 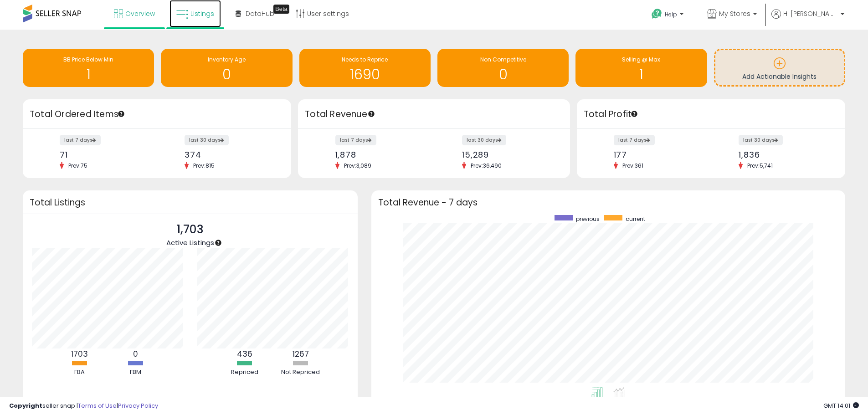 What do you see at coordinates (609, 202) in the screenshot?
I see `h3: Total Revenue - 7 days` at bounding box center [609, 202].